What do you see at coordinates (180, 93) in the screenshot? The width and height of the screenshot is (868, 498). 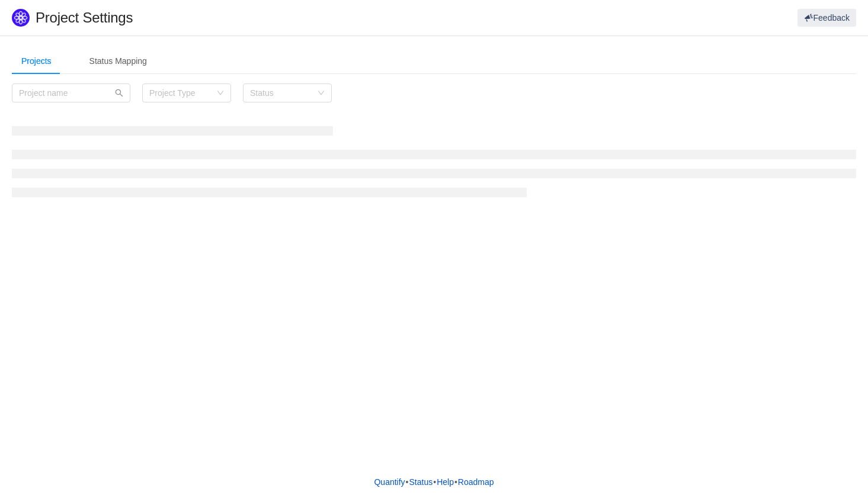 I see `div: Project Type` at bounding box center [180, 93].